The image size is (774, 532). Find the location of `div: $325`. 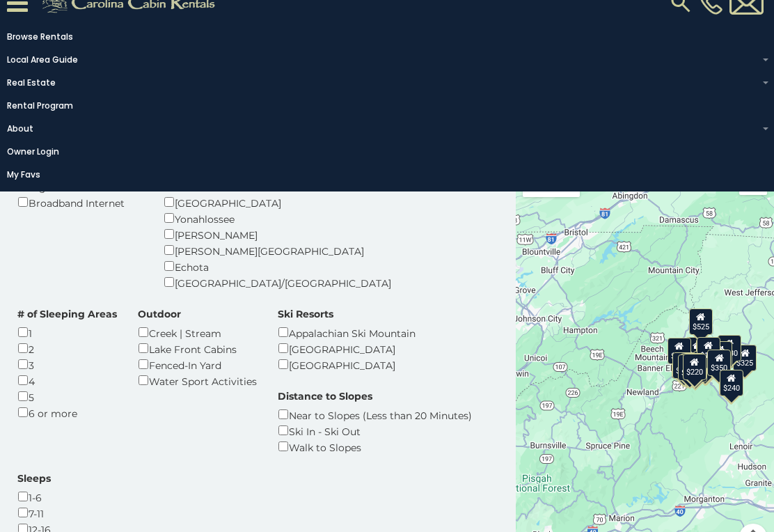

div: $325 is located at coordinates (745, 358).